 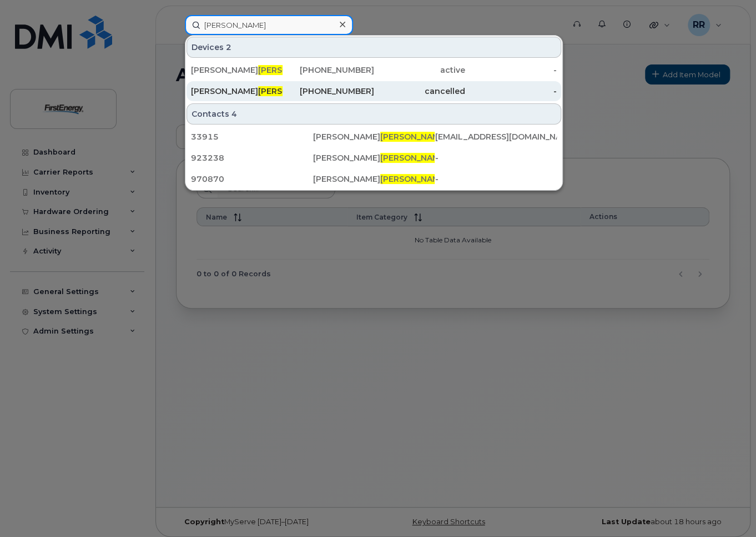 What do you see at coordinates (252, 137) in the screenshot?
I see `div: 33915` at bounding box center [252, 137].